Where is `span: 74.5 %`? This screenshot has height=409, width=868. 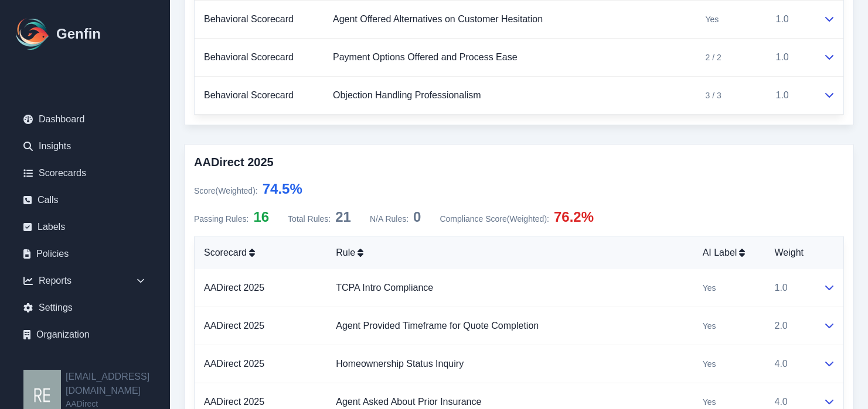
span: 74.5 % is located at coordinates (283, 188).